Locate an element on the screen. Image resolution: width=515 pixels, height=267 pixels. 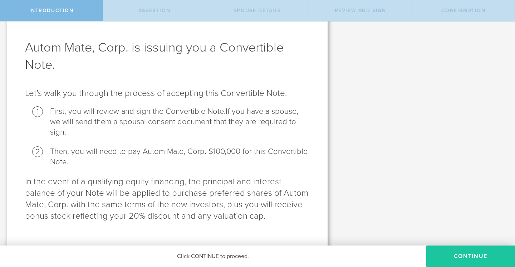
p: In the event of a qualifying equity financing, the principal and interest balance of your Note wi... is located at coordinates (167, 199).